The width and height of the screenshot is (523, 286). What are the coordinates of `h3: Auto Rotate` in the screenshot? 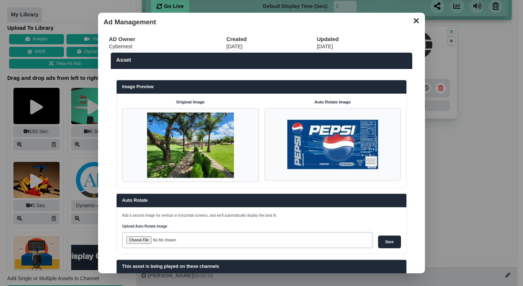 It's located at (262, 201).